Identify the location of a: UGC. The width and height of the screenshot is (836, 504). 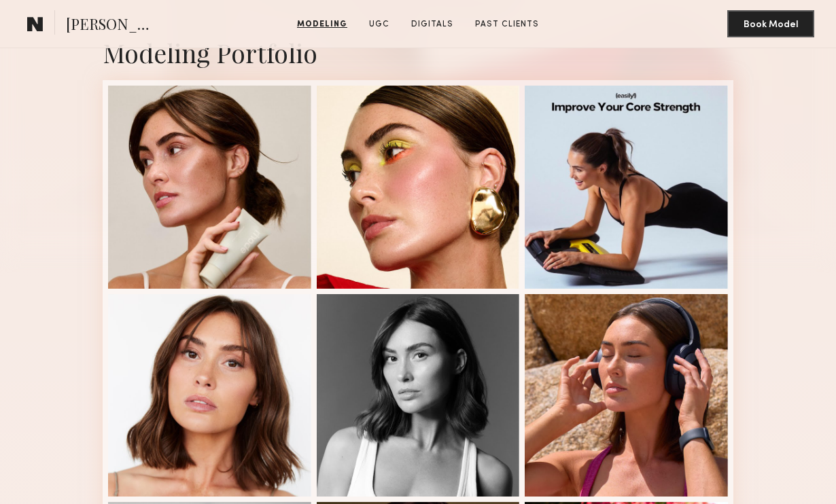
(379, 24).